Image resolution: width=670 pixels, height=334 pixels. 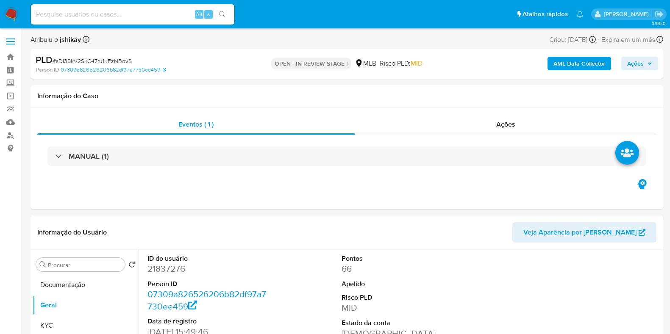 What do you see at coordinates (640, 64) in the screenshot?
I see `button: Ações` at bounding box center [640, 64].